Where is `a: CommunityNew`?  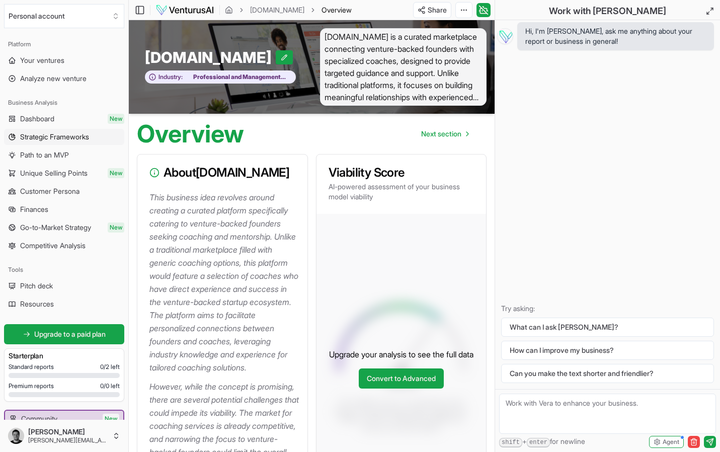
a: CommunityNew is located at coordinates (64, 418).